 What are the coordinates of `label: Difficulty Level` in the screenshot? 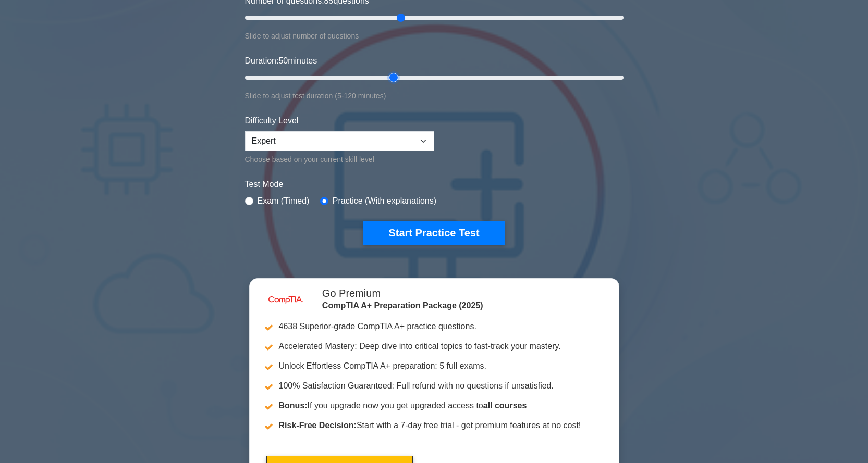 It's located at (271, 121).